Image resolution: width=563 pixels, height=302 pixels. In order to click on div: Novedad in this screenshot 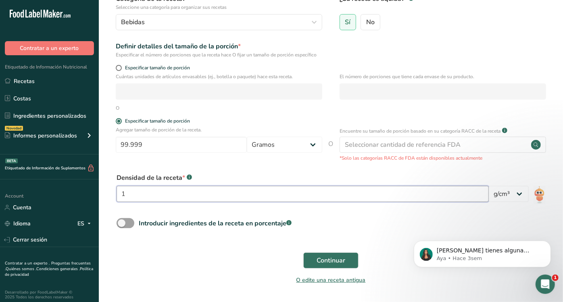, I will do `click(14, 128)`.